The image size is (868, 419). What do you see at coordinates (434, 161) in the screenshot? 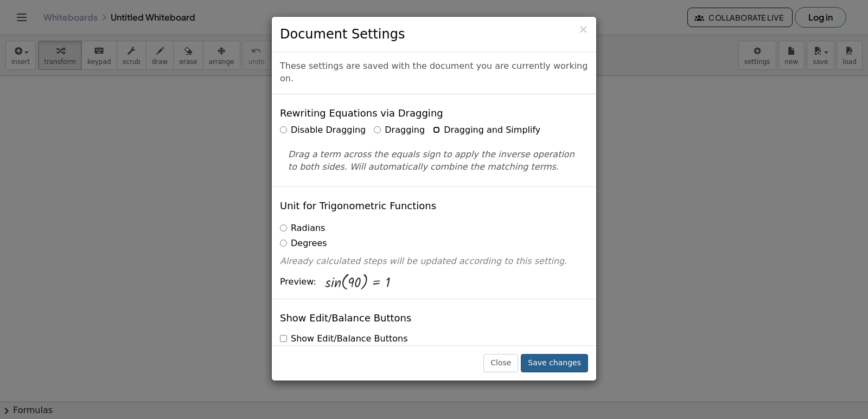
I see `p: Drag a term across the equals sign to apply the inverse operation to both sides. Will automatical...` at bounding box center [434, 161].